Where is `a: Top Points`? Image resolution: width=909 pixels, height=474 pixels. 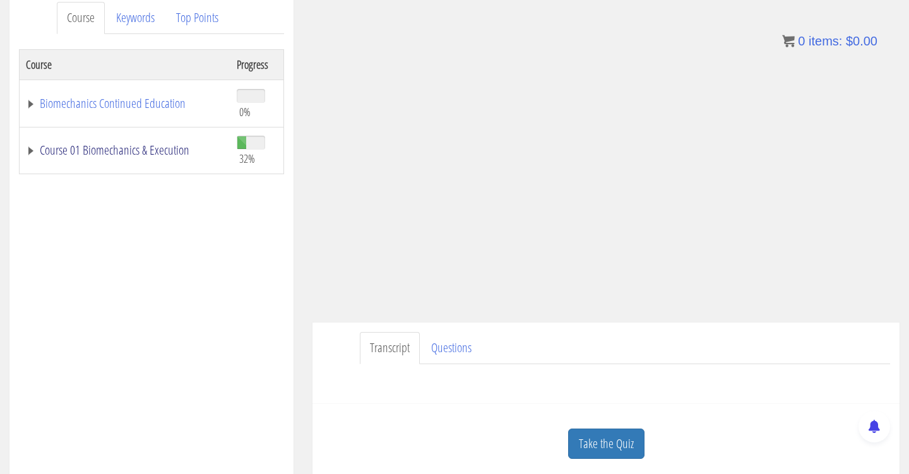 a: Top Points is located at coordinates (197, 18).